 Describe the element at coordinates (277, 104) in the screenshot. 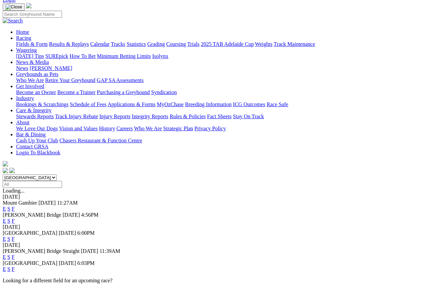

I see `a: Race Safe` at that location.